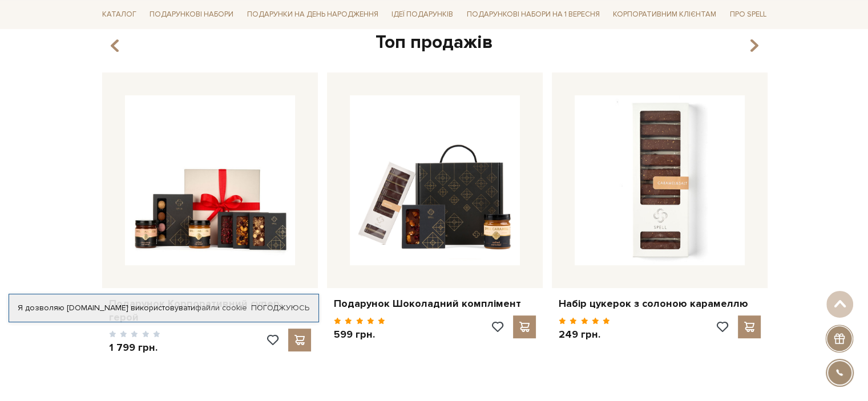 This screenshot has height=401, width=868. I want to click on p: 599 грн., so click(360, 334).